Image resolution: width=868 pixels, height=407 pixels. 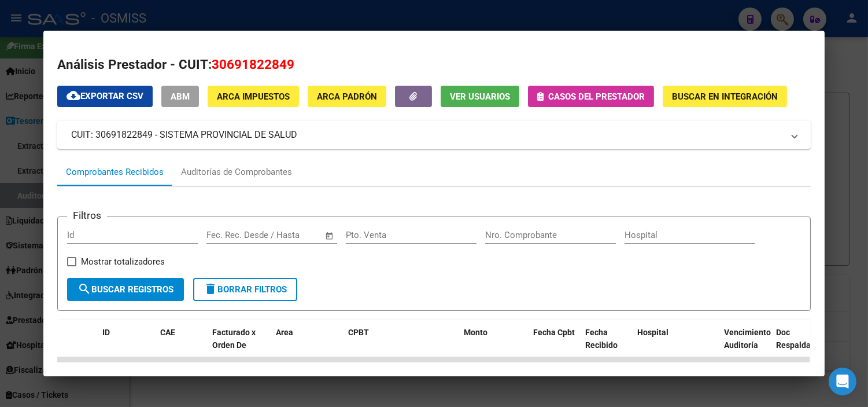 I want to click on div: Open Intercom Messenger, so click(x=842, y=381).